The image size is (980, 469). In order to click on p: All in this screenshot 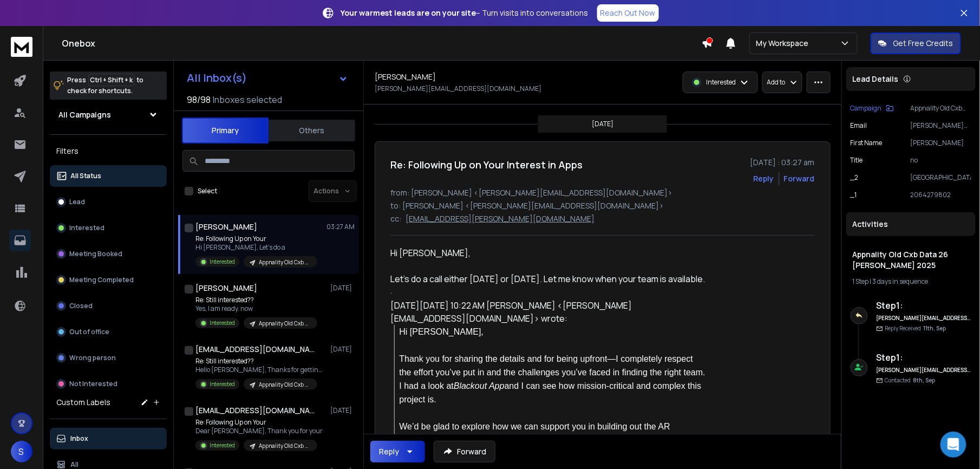, I will do `click(74, 465)`.